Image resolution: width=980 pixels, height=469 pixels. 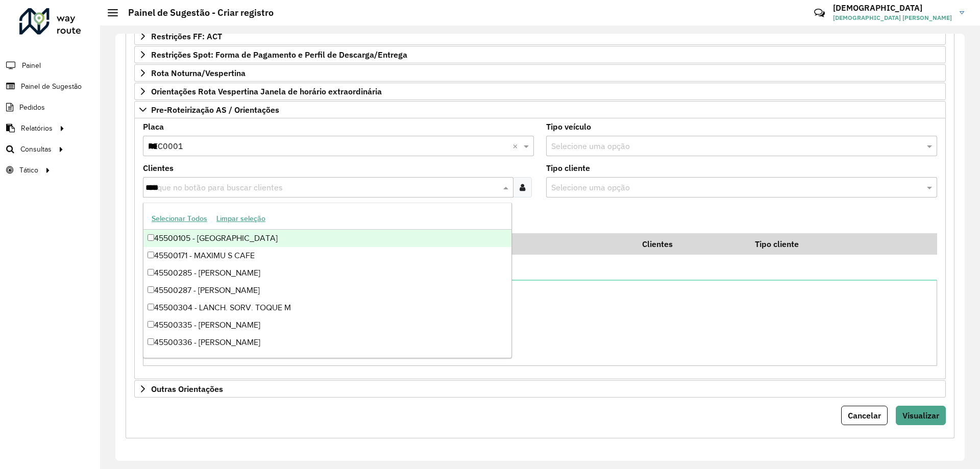 What do you see at coordinates (327, 280) in the screenshot?
I see `ng-dropdown-panel: Options list` at bounding box center [327, 280].